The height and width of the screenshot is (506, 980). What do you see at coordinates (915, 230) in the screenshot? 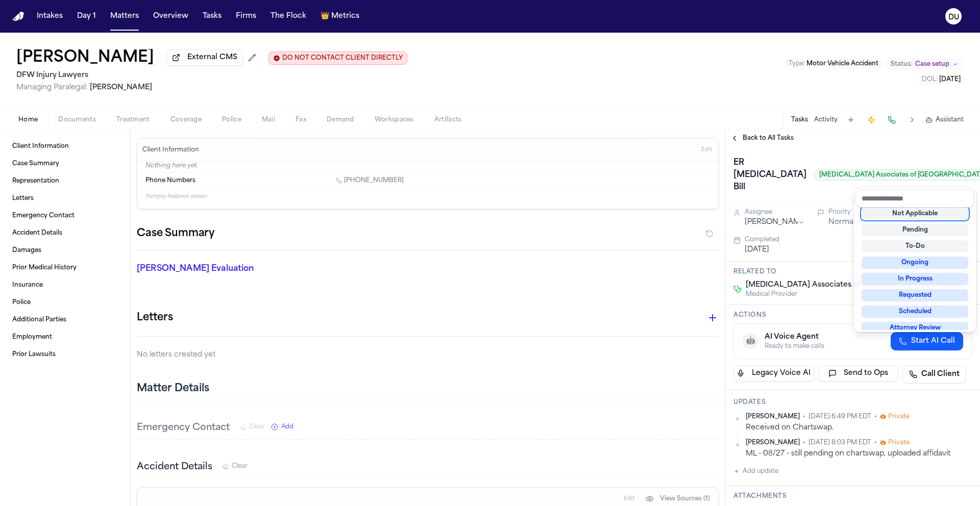
I see `div: Pending` at bounding box center [915, 230].